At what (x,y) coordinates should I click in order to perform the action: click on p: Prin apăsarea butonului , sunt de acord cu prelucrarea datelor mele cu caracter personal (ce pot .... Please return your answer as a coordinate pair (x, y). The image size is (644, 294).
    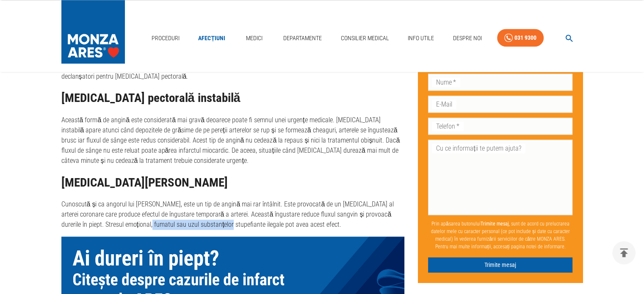
    Looking at the image, I should click on (500, 236).